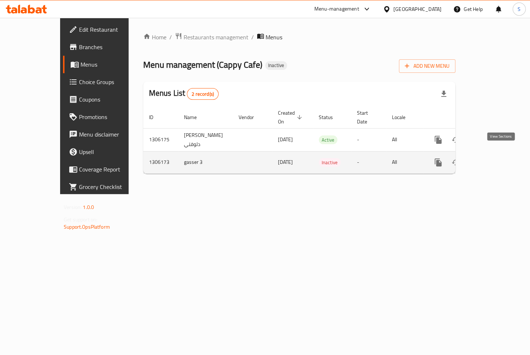 Image resolution: width=530 pixels, height=355 pixels. I want to click on td: 1306175, so click(161, 140).